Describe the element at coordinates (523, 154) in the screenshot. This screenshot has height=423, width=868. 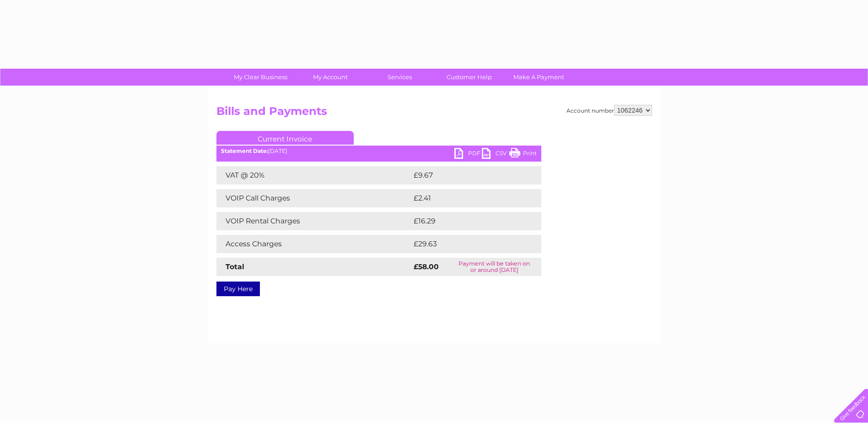
I see `a: Print` at that location.